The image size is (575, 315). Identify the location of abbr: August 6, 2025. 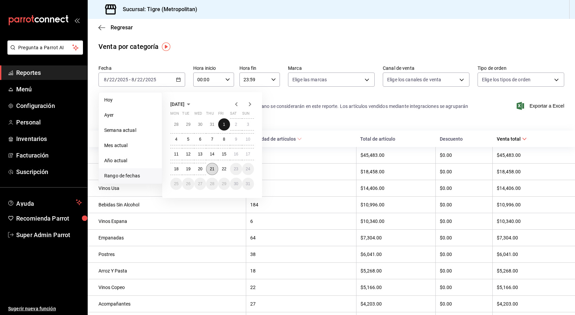
(200, 139).